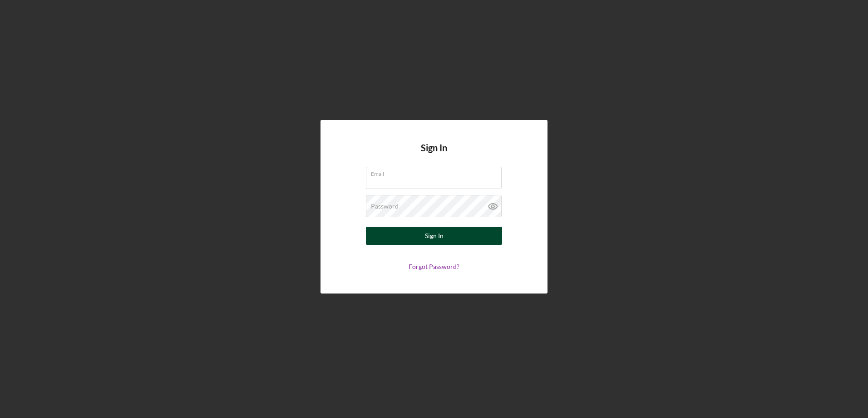 Image resolution: width=868 pixels, height=418 pixels. Describe the element at coordinates (434, 236) in the screenshot. I see `button: Sign In` at that location.